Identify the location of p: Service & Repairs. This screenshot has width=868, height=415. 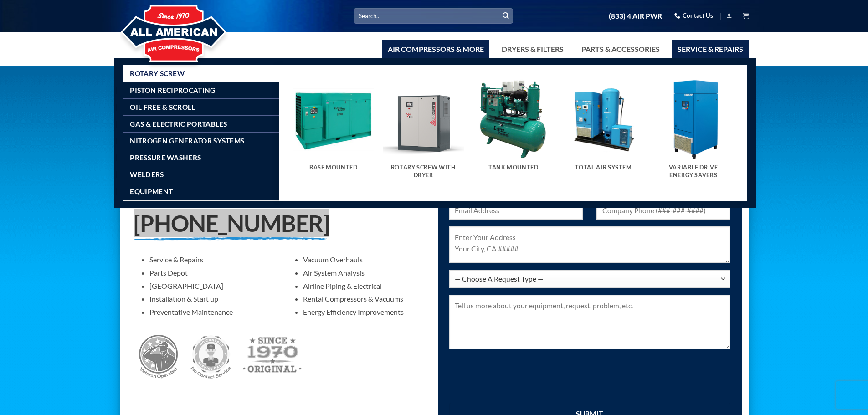
(212, 259).